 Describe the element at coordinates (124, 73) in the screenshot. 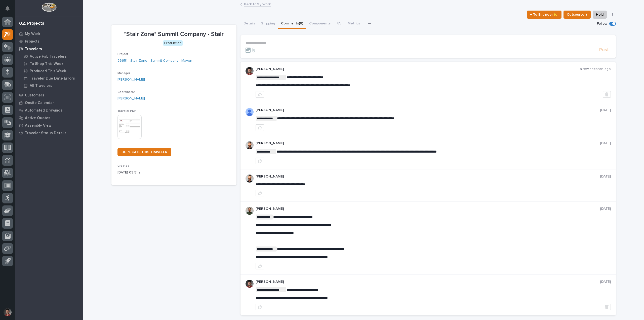

I see `span: Manager` at that location.